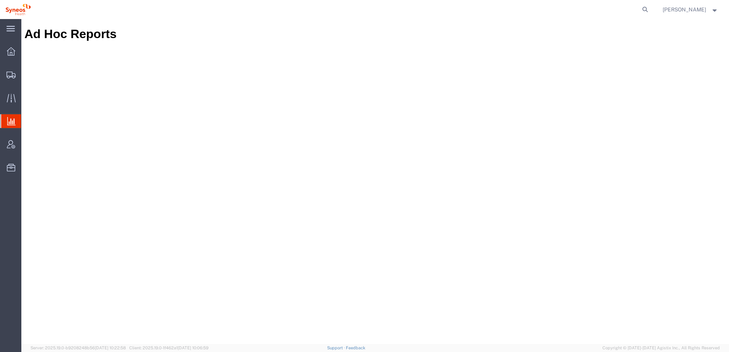 This screenshot has height=352, width=729. Describe the element at coordinates (337, 348) in the screenshot. I see `a: Support` at that location.